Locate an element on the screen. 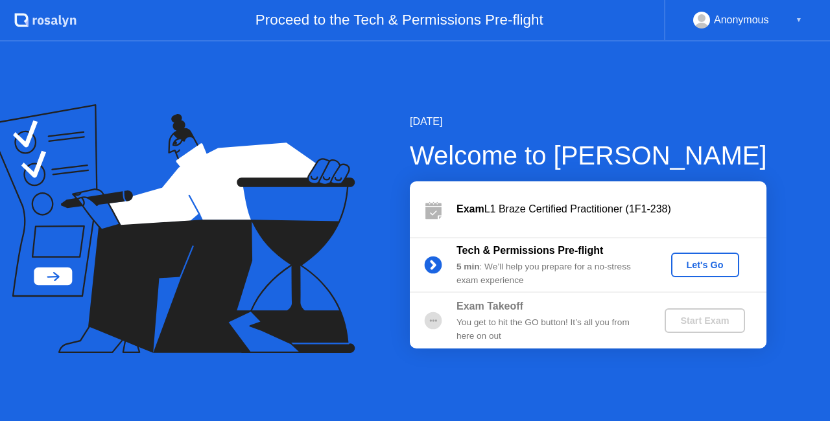 This screenshot has height=421, width=830. b: Exam is located at coordinates (470, 209).